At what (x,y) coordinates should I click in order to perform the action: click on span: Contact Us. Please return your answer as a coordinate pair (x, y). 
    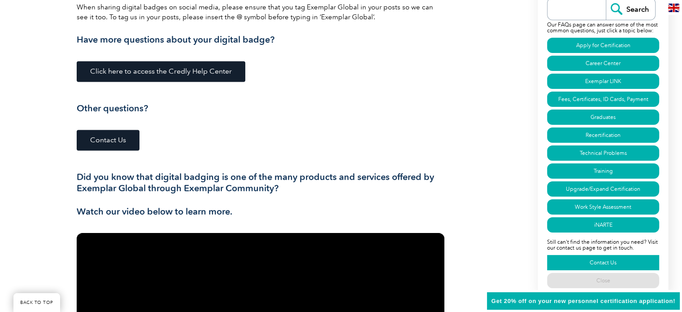
    Looking at the image, I should click on (108, 140).